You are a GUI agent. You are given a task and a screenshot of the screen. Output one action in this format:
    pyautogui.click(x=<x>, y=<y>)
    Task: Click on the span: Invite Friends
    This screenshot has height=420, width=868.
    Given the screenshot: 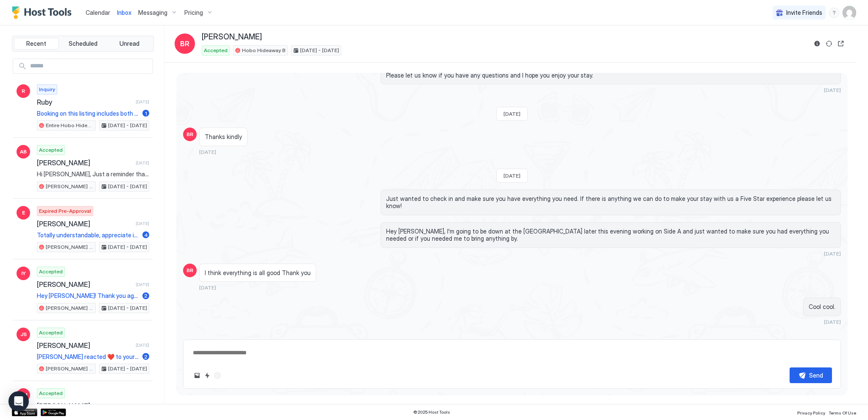 What is the action you would take?
    pyautogui.click(x=804, y=13)
    